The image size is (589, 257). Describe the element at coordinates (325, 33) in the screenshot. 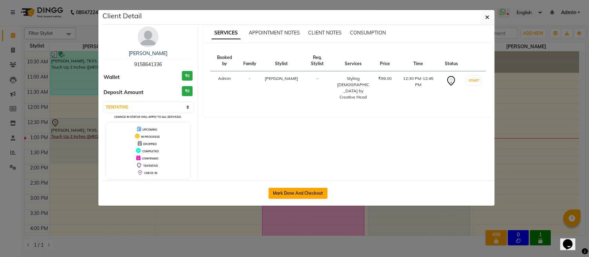

I see `span: CLIENT NOTES` at that location.